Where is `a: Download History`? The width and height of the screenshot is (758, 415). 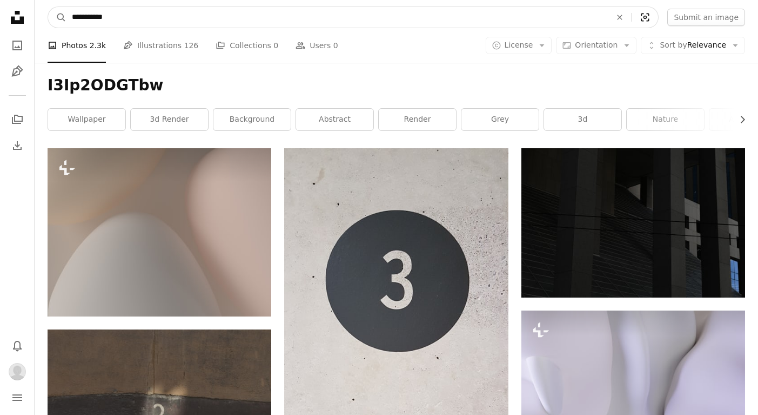 a: Download History is located at coordinates (17, 145).